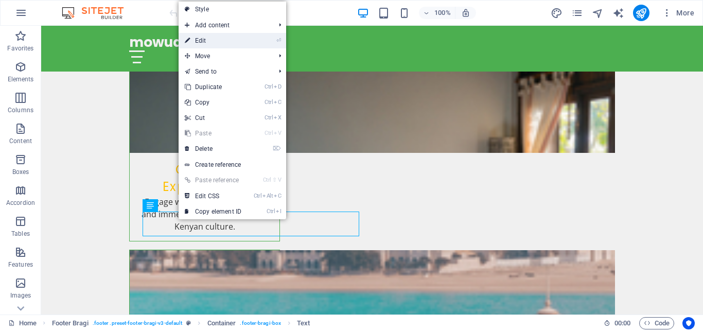  What do you see at coordinates (466, 13) in the screenshot?
I see `i: On resize automatically adjust zoom level to fit chosen device.` at bounding box center [466, 13].